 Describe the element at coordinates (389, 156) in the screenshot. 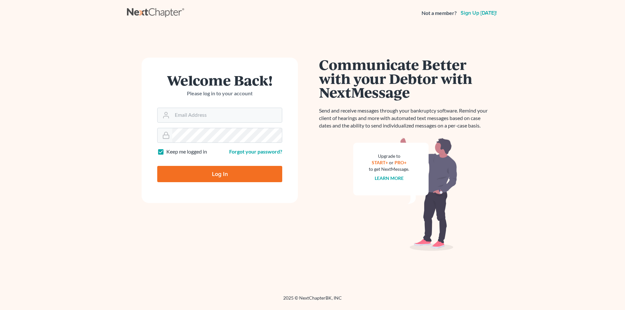

I see `div: Upgrade to` at that location.